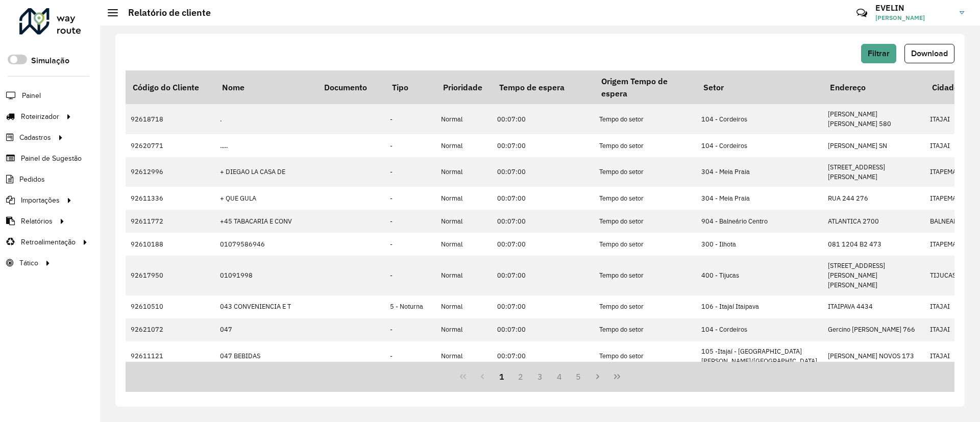  I want to click on h3: EVELIN, so click(914, 7).